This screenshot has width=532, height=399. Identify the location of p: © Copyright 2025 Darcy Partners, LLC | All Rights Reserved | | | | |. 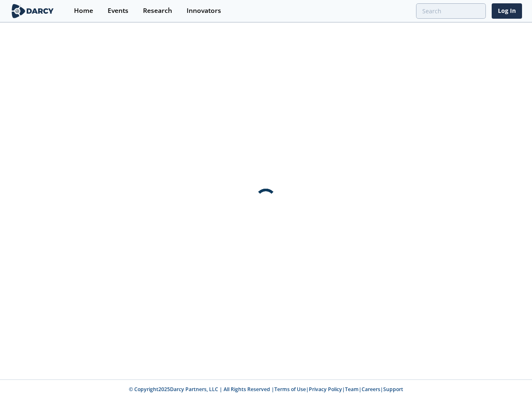
(266, 390).